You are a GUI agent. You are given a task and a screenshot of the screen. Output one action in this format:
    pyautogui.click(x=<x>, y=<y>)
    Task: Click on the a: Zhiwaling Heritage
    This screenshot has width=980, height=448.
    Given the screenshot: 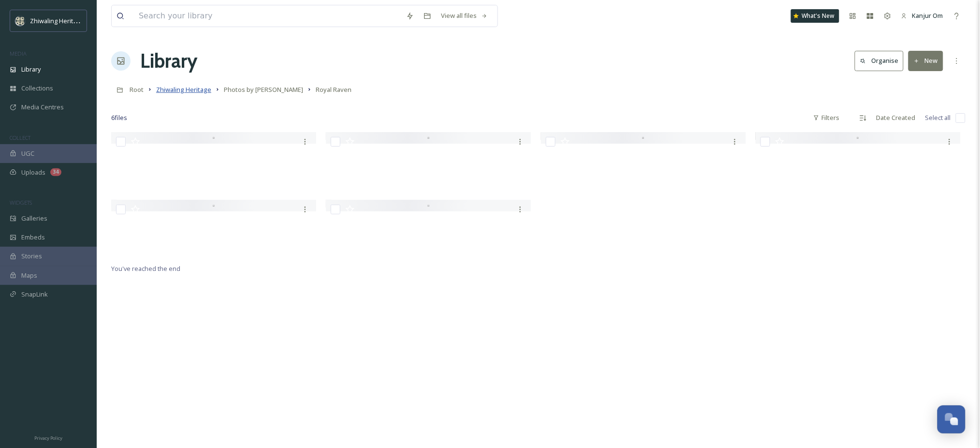 What is the action you would take?
    pyautogui.click(x=184, y=90)
    